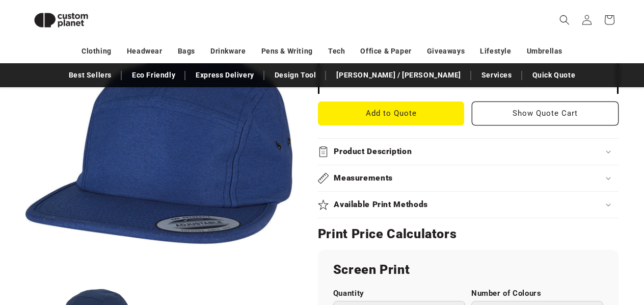  I want to click on a: Bags, so click(187, 51).